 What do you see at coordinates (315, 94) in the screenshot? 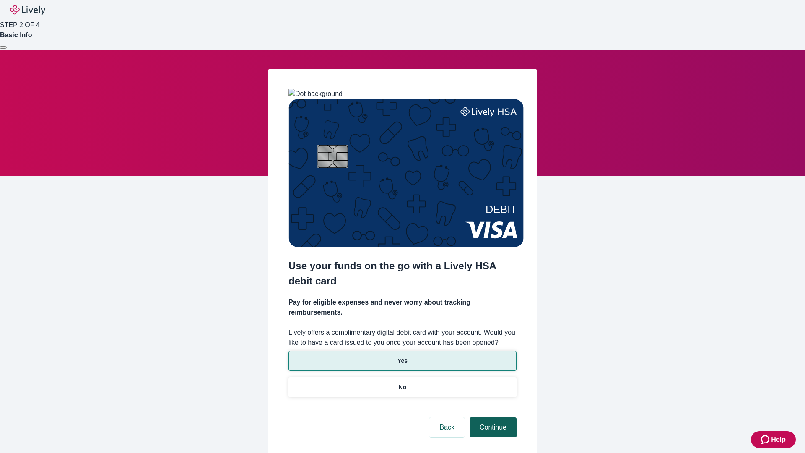
I see `img: Dot background` at bounding box center [315, 94].